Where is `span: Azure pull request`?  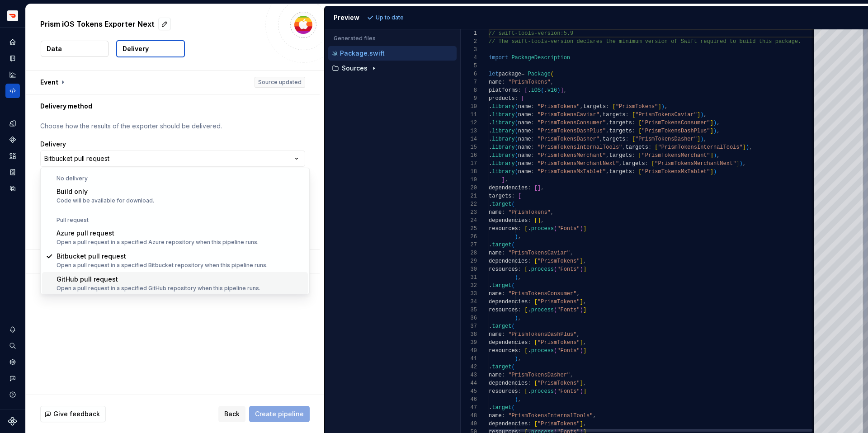
span: Azure pull request is located at coordinates (85, 233).